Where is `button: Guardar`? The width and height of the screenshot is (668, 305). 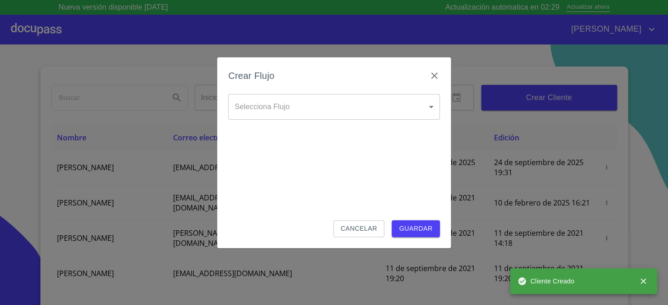
button: Guardar is located at coordinates (416, 229).